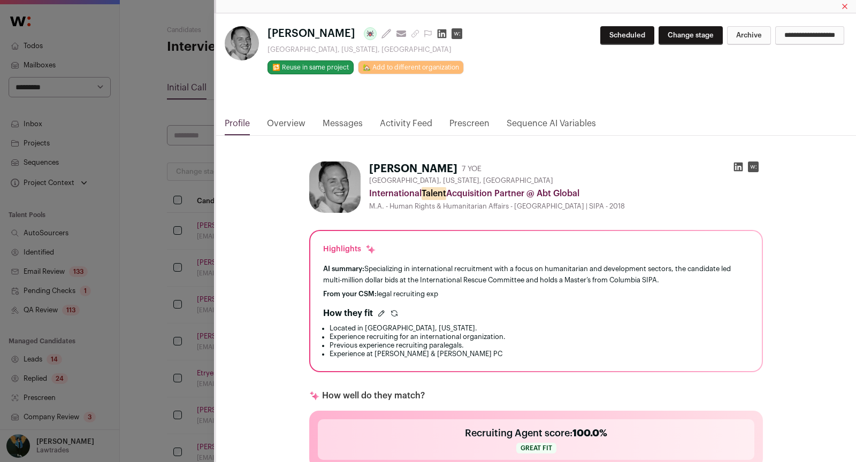 The width and height of the screenshot is (856, 462). I want to click on button: 🔂 Reuse in same project, so click(310, 67).